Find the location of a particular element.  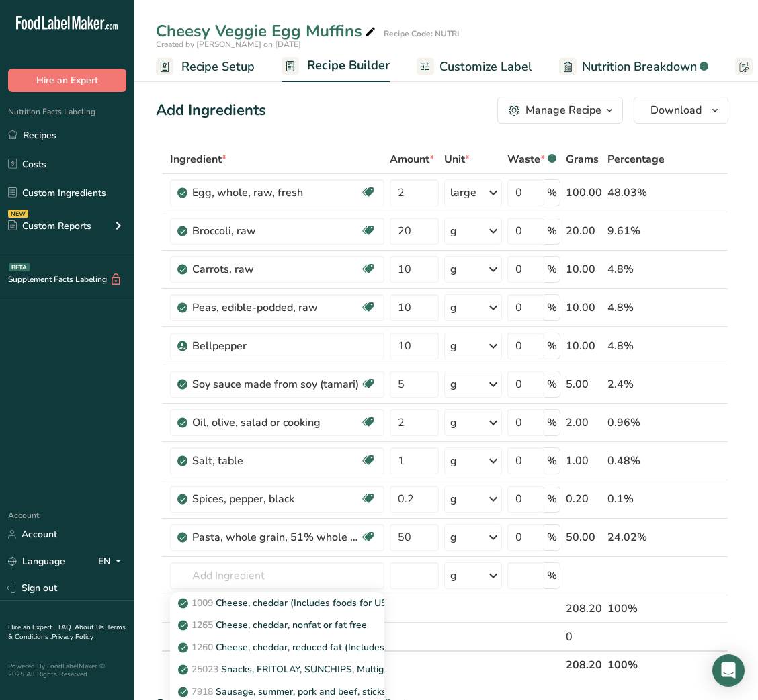

th: Net Totals is located at coordinates (365, 665).